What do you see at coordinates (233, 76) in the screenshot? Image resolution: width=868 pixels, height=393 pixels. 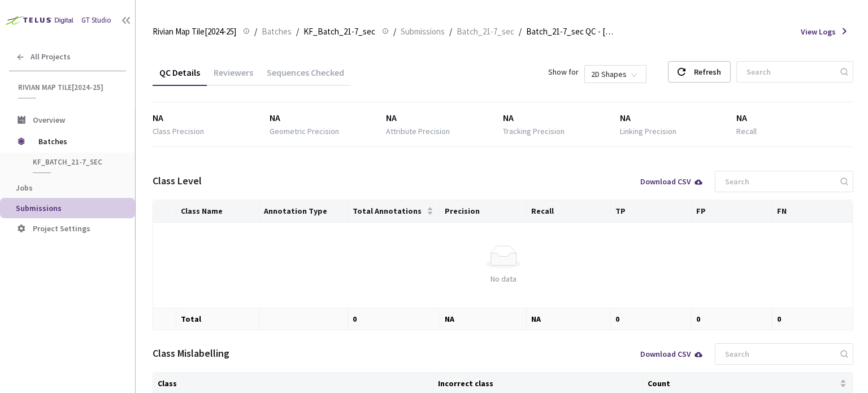 I see `div: Reviewers` at bounding box center [233, 76].